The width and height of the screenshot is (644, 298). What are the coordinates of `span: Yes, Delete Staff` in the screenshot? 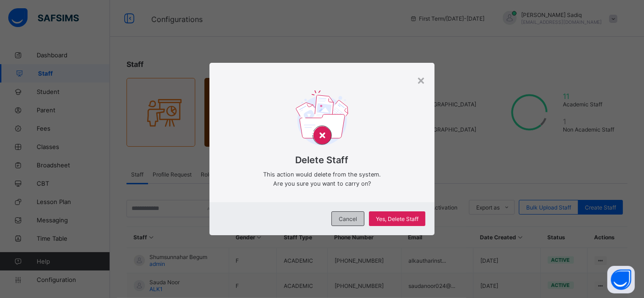 It's located at (397, 218).